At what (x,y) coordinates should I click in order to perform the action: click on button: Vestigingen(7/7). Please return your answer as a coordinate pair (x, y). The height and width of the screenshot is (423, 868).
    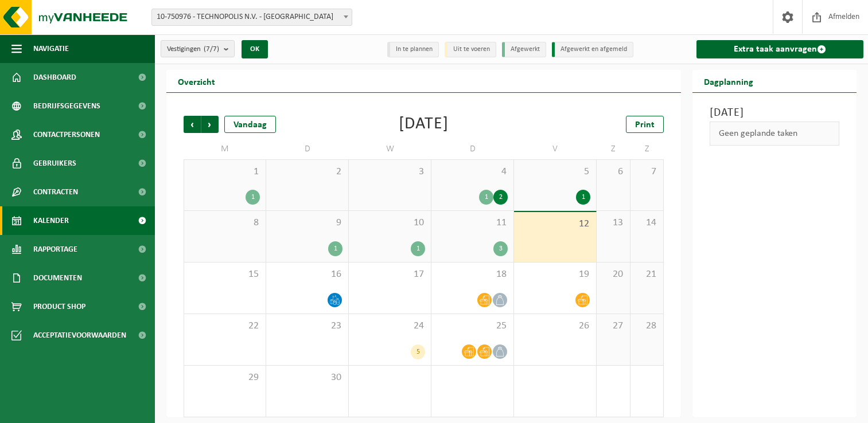
    Looking at the image, I should click on (198, 49).